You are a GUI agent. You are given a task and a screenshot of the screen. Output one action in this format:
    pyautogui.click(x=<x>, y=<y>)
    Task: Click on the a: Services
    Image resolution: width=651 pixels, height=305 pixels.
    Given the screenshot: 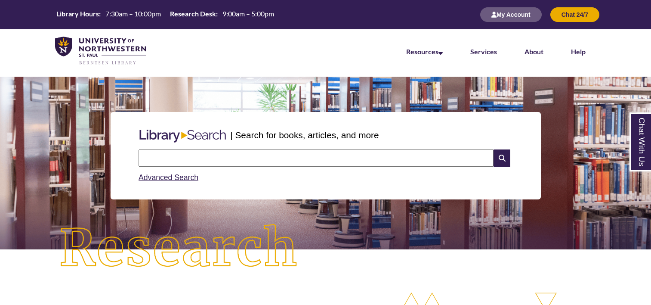 What is the action you would take?
    pyautogui.click(x=484, y=51)
    